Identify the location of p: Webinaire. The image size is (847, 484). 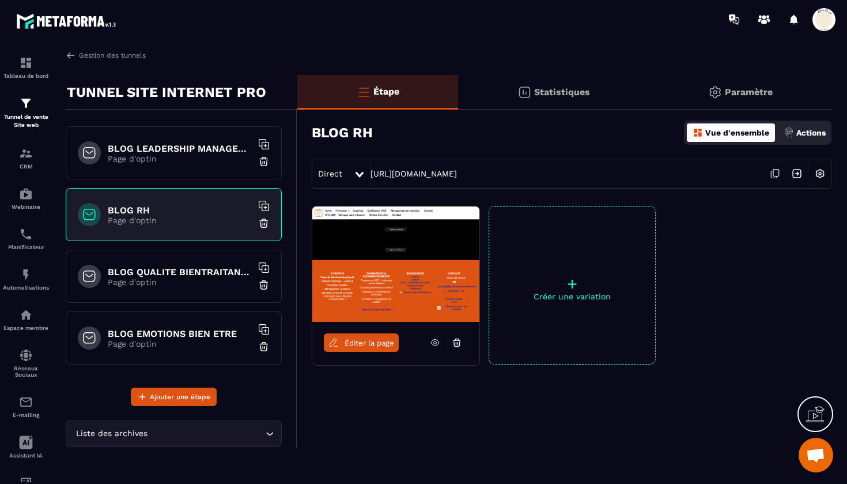
(26, 206).